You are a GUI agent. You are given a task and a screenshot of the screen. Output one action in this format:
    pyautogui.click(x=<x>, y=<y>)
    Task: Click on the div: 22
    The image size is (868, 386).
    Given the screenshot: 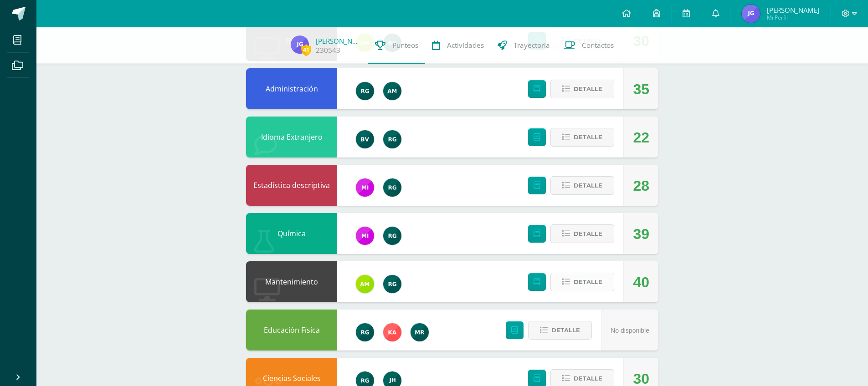 What is the action you would take?
    pyautogui.click(x=641, y=138)
    